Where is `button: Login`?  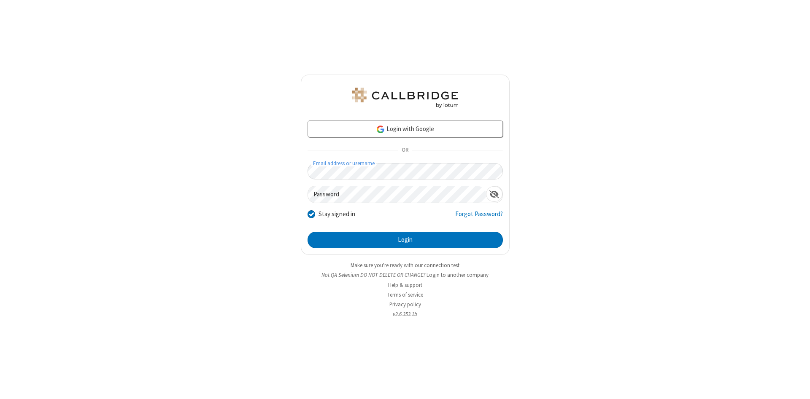
button: Login is located at coordinates (405, 240).